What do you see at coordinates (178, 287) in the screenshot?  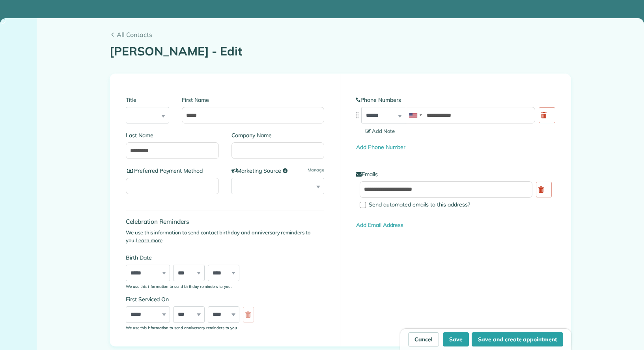 I see `sub: We use this information to send birthday reminders to you.` at bounding box center [178, 287].